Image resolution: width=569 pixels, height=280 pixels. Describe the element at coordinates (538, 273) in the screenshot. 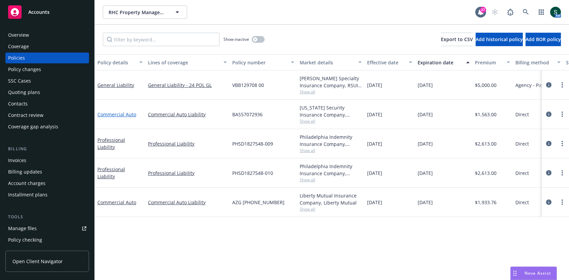

I see `span: Nova Assist` at that location.